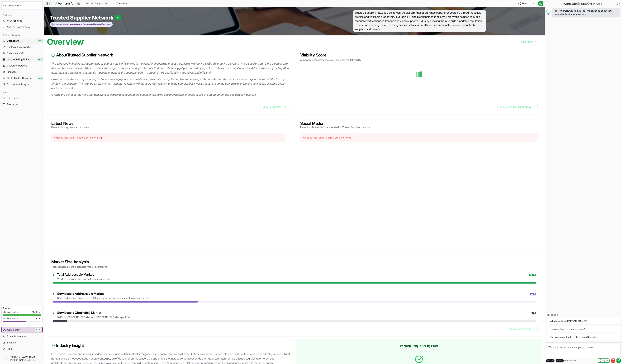 The width and height of the screenshot is (622, 364). I want to click on span: Resources, so click(13, 104).